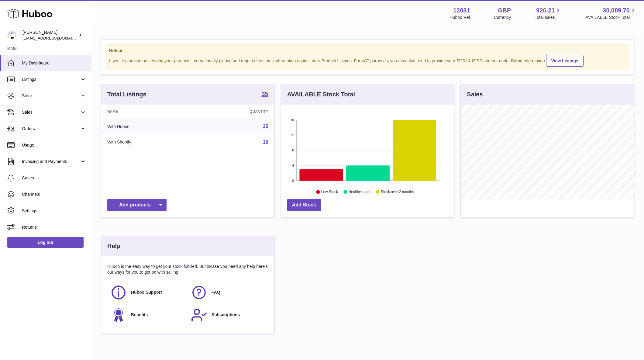 The height and width of the screenshot is (360, 644). What do you see at coordinates (148, 111) in the screenshot?
I see `th: Name` at bounding box center [148, 111].